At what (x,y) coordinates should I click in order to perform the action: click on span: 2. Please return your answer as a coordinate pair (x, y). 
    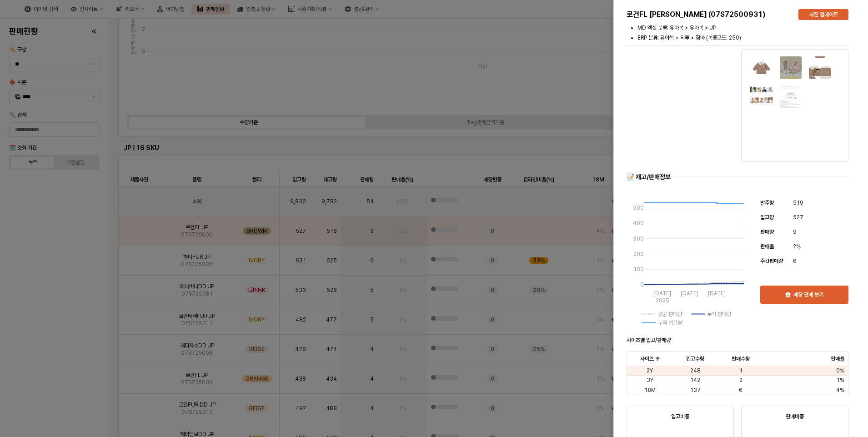
    Looking at the image, I should click on (741, 380).